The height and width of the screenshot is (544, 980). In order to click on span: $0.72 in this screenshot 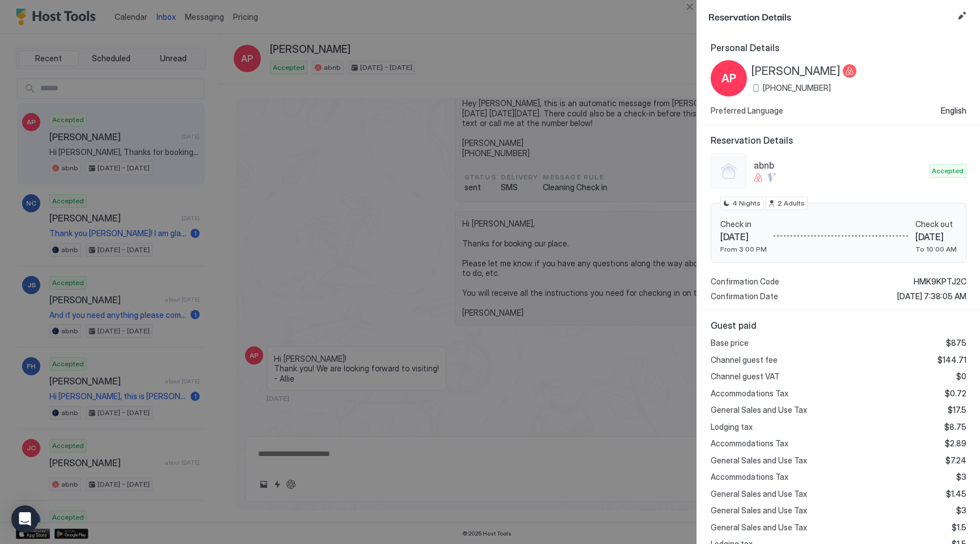, I will do `click(955, 393)`.